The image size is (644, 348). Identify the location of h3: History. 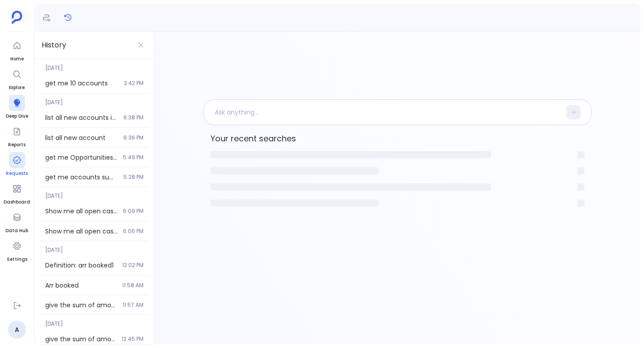
(54, 45).